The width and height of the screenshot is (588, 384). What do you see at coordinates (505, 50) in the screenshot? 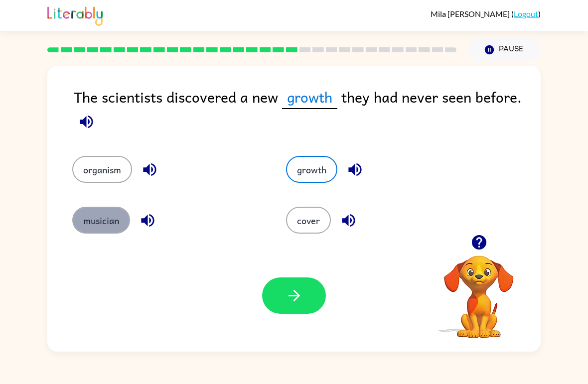
I see `button: Pause` at bounding box center [505, 50].